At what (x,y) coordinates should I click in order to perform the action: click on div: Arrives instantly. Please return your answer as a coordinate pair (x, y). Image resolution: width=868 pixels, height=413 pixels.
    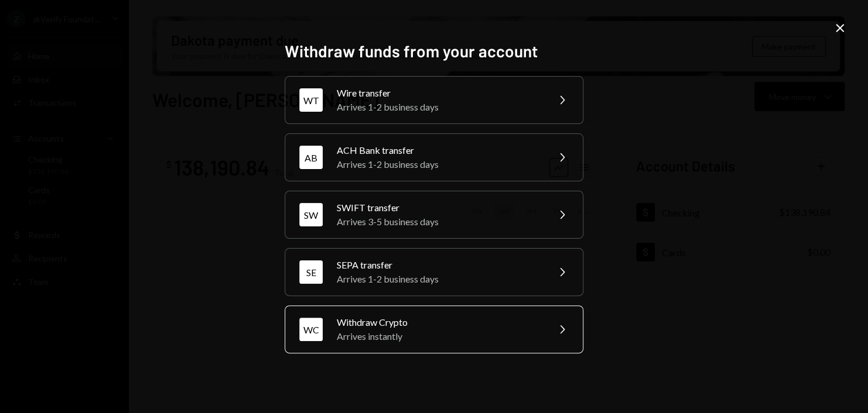
    Looking at the image, I should click on (439, 336).